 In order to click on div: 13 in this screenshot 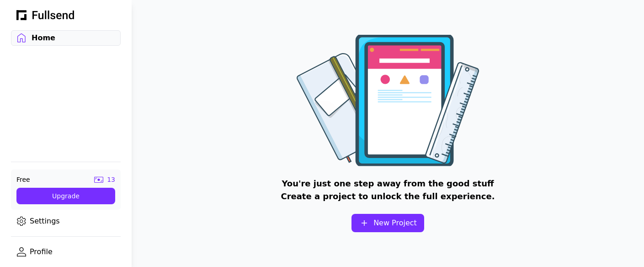, I will do `click(111, 179)`.